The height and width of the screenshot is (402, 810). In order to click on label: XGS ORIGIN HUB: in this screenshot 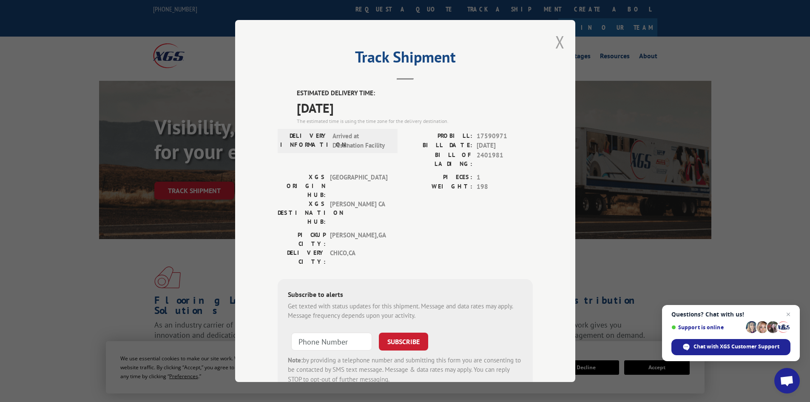, I will do `click(301, 186)`.